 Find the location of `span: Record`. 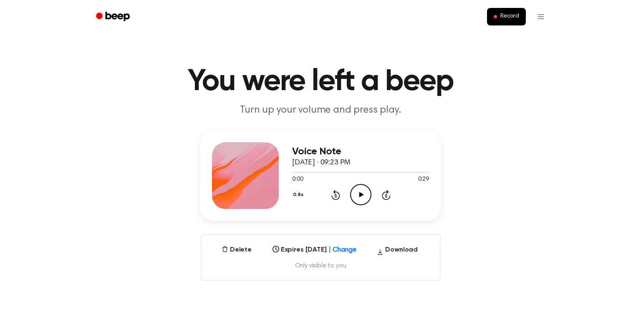

span: Record is located at coordinates (509, 17).